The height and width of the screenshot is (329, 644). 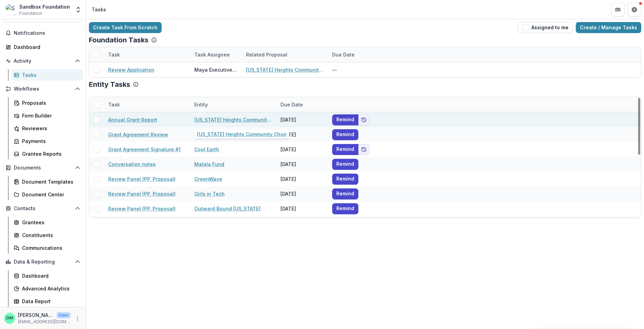 I want to click on div: Grantees, so click(x=50, y=222).